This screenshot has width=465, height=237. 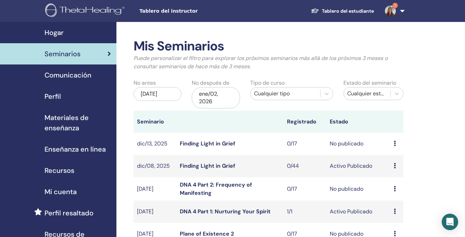 What do you see at coordinates (267, 83) in the screenshot?
I see `label: Tipo de curso` at bounding box center [267, 83].